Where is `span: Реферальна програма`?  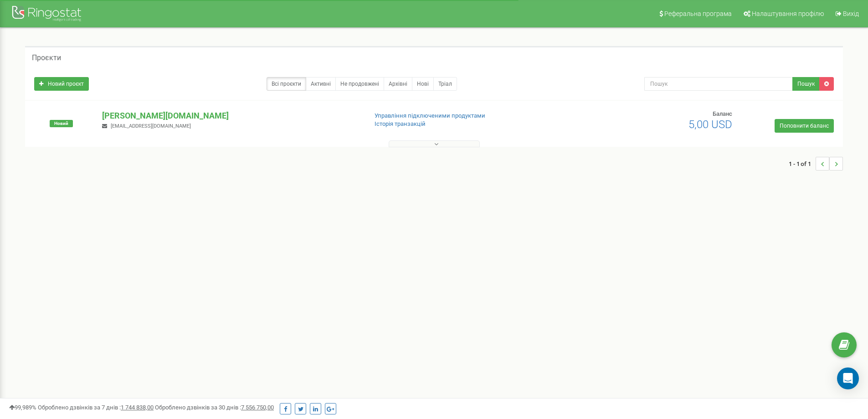
span: Реферальна програма is located at coordinates (698, 14).